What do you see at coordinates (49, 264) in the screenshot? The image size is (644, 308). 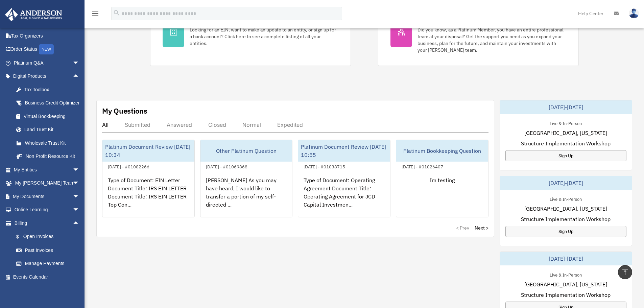 I see `a: Manage Payments` at bounding box center [49, 264].